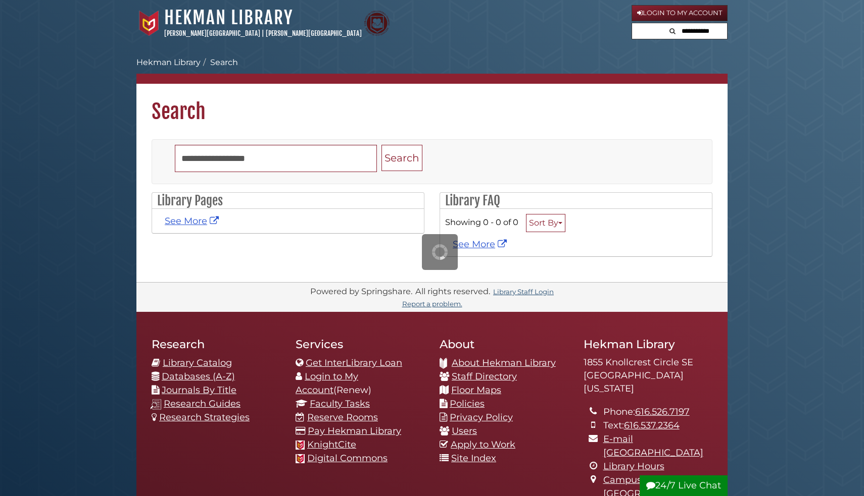 Image resolution: width=864 pixels, height=496 pixels. Describe the element at coordinates (219, 63) in the screenshot. I see `li: Search` at that location.